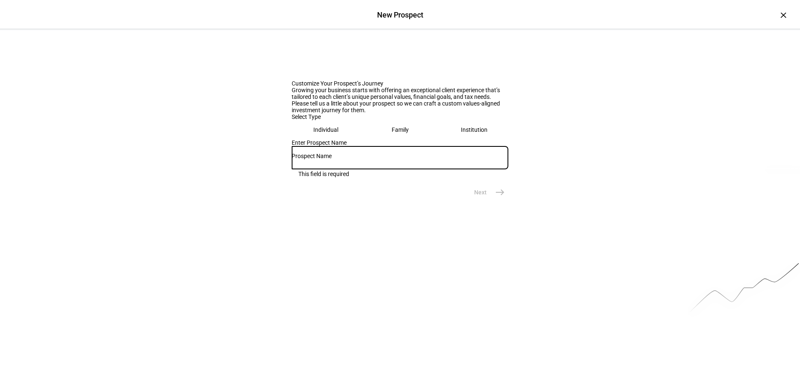  What do you see at coordinates (400, 130) in the screenshot?
I see `div: Family` at bounding box center [400, 130].